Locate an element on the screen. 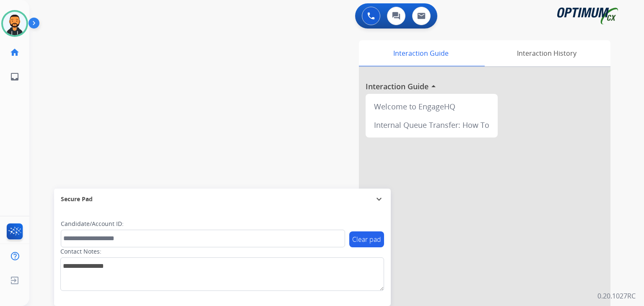 This screenshot has height=306, width=644. div: Interaction Guide is located at coordinates (420, 53).